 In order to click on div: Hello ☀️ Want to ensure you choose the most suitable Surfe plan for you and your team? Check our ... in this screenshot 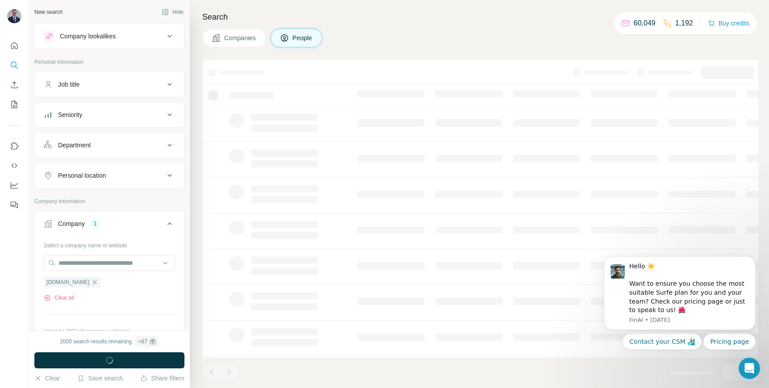, I will do `click(99, 62)`.